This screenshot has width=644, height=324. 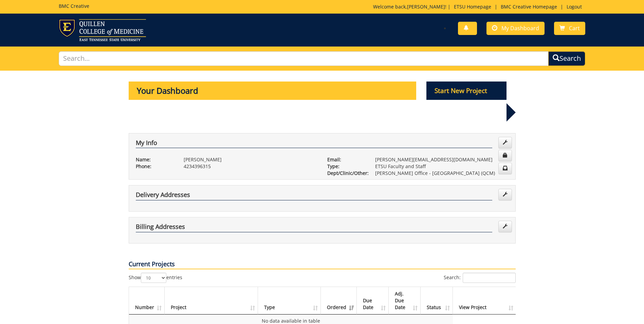 What do you see at coordinates (575, 28) in the screenshot?
I see `span: Cart` at bounding box center [575, 28].